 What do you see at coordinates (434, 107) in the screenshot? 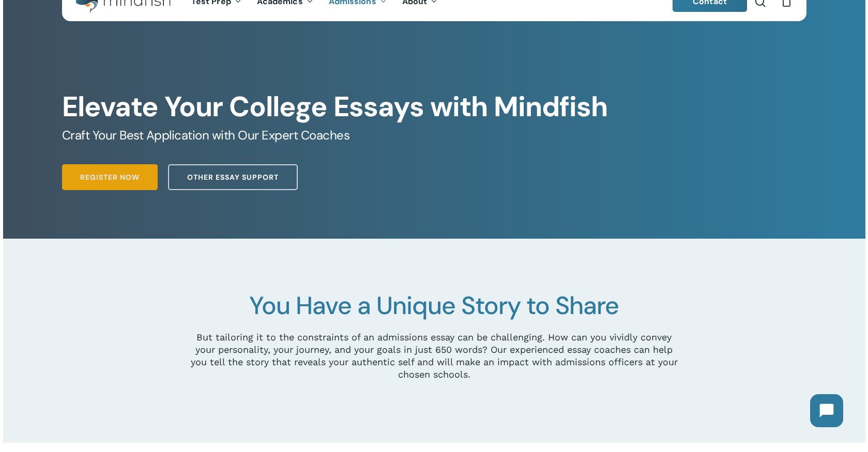
I see `h1: Elevate Your College Essays with Mindfish` at bounding box center [434, 107].